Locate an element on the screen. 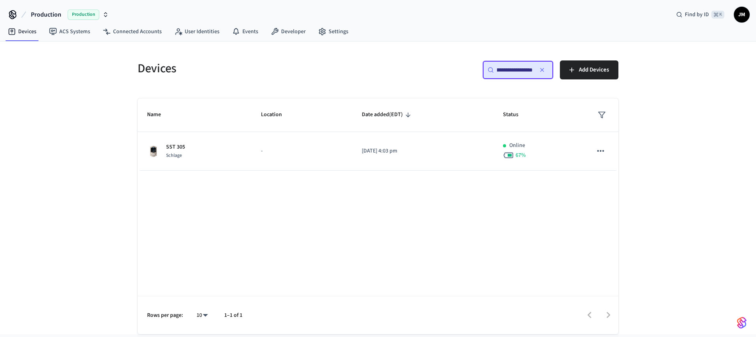 The height and width of the screenshot is (337, 756). div: 10 is located at coordinates (202, 316).